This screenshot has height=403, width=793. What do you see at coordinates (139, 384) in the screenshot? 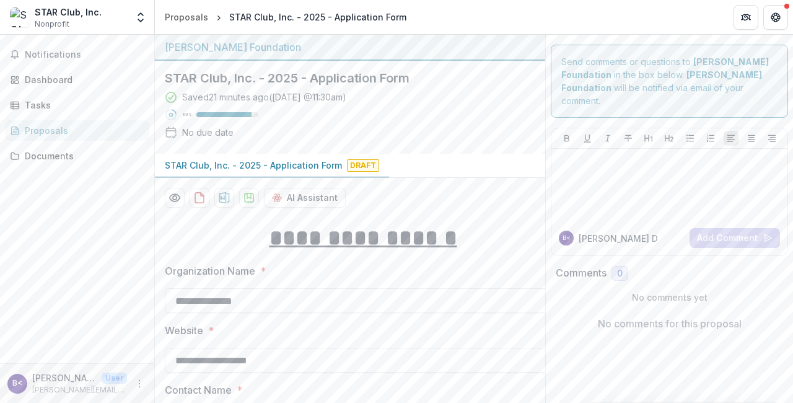
I see `button: More` at bounding box center [139, 384].